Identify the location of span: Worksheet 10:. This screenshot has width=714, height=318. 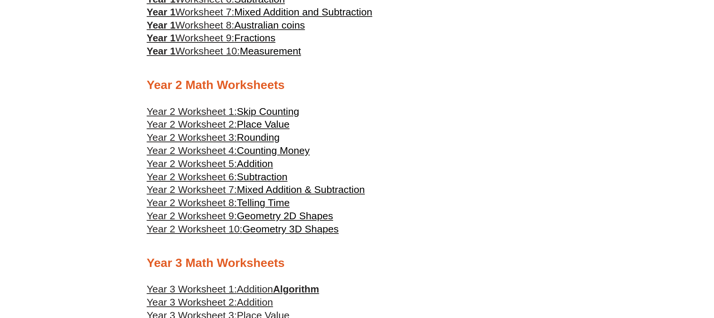
(207, 51).